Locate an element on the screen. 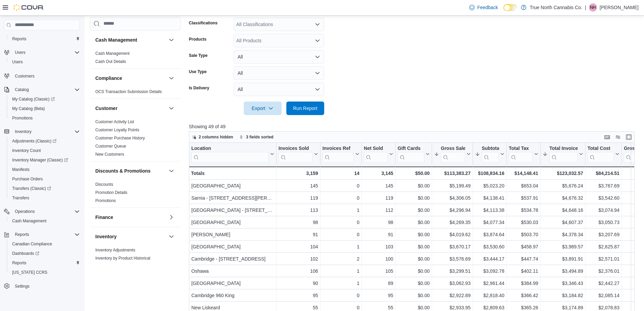 The width and height of the screenshot is (644, 311). div: $3,874.64 is located at coordinates (490, 235).